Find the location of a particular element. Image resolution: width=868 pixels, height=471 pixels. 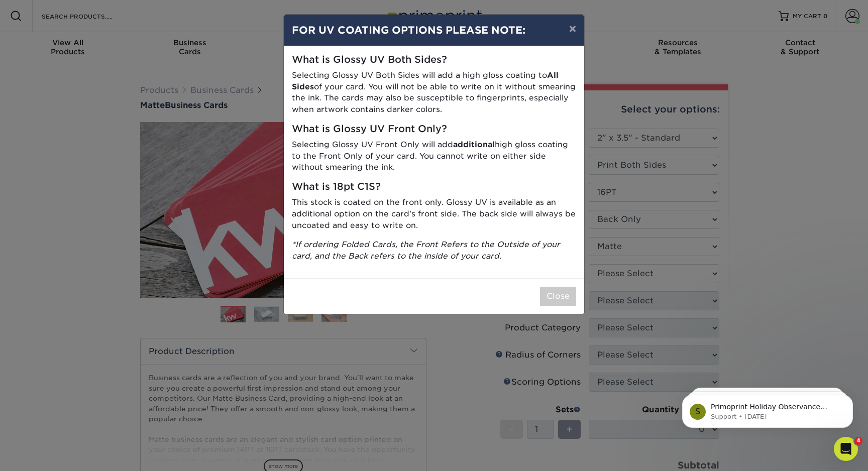

p: Selecting Glossy UV Both Sides will add a high gloss coating to of your card. You will not be abl... is located at coordinates (434, 92).